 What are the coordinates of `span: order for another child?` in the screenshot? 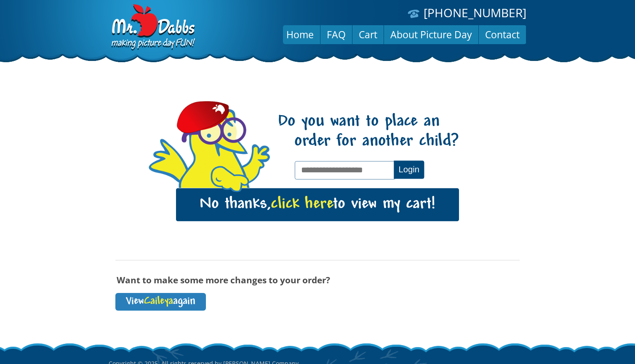 It's located at (368, 142).